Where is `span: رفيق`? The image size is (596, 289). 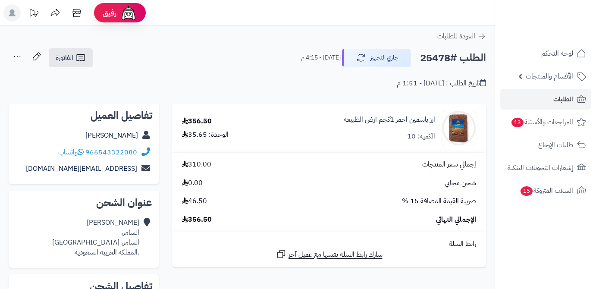
span: رفيق is located at coordinates (110, 13).